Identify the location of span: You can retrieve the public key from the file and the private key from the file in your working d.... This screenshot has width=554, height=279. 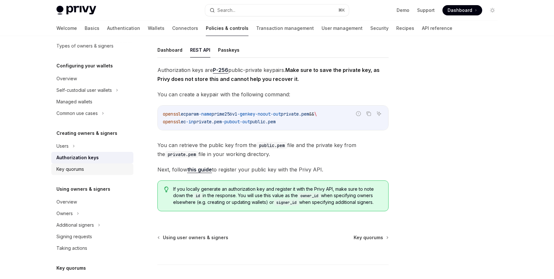
(273, 149).